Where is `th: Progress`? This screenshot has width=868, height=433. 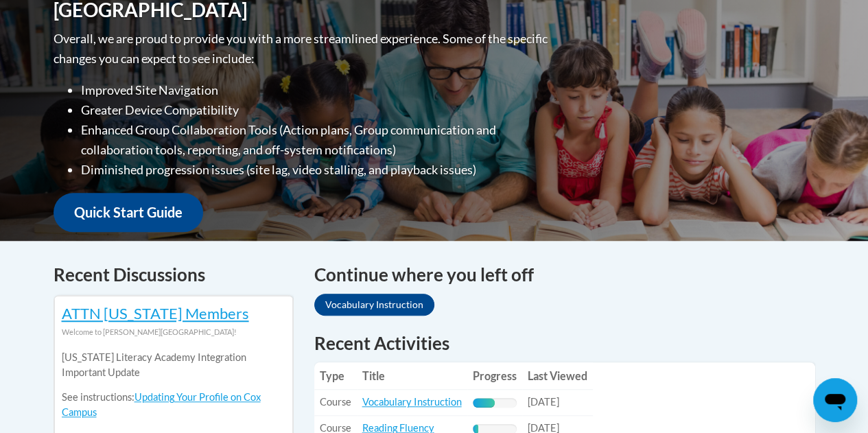
th: Progress is located at coordinates (495, 376).